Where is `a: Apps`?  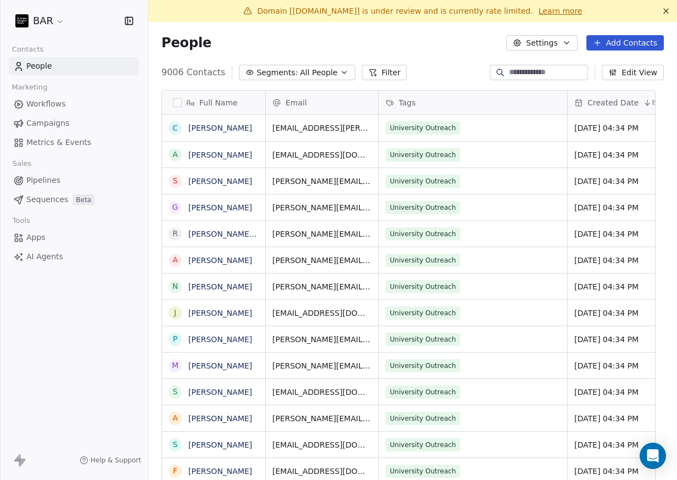 a: Apps is located at coordinates (74, 237).